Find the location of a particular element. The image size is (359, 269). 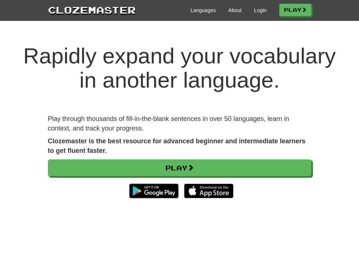

a: Login is located at coordinates (260, 10).